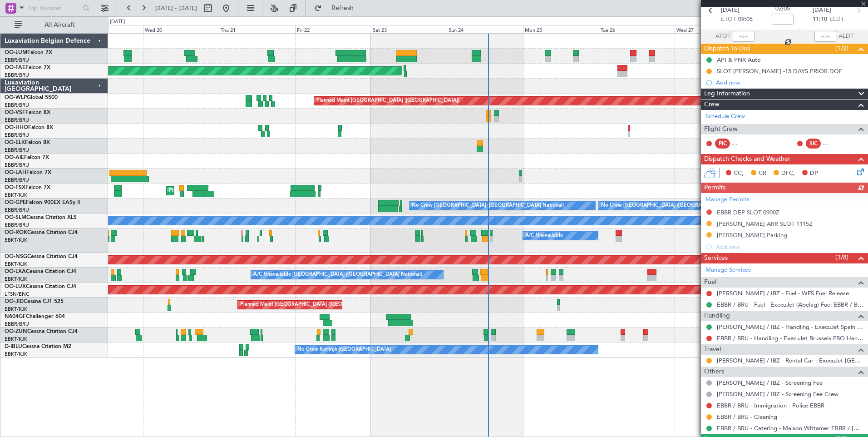 The height and width of the screenshot is (437, 868). I want to click on a: OO-ROKCessna Citation CJ4, so click(41, 233).